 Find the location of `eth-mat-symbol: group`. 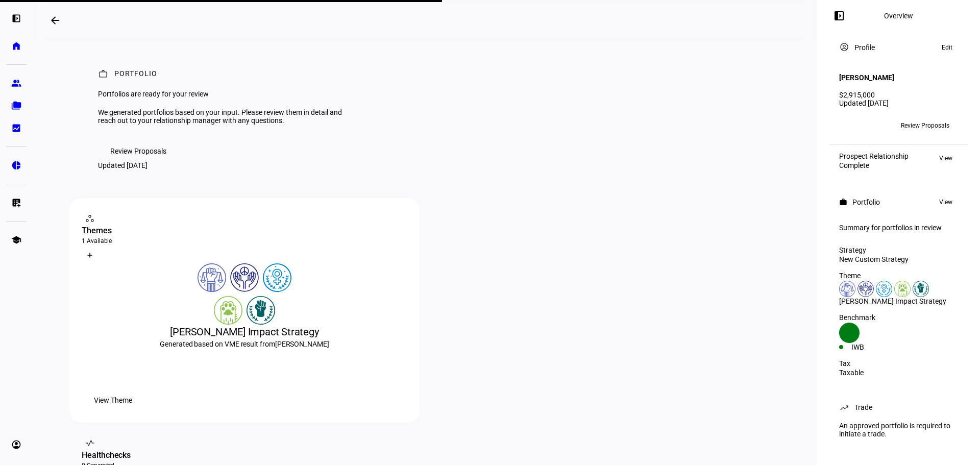

eth-mat-symbol: group is located at coordinates (17, 83).